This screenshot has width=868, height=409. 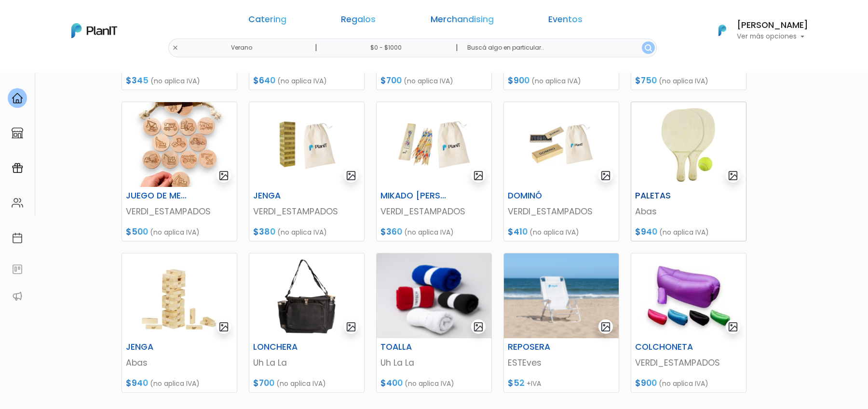 What do you see at coordinates (534, 384) in the screenshot?
I see `span: +IVA` at bounding box center [534, 384].